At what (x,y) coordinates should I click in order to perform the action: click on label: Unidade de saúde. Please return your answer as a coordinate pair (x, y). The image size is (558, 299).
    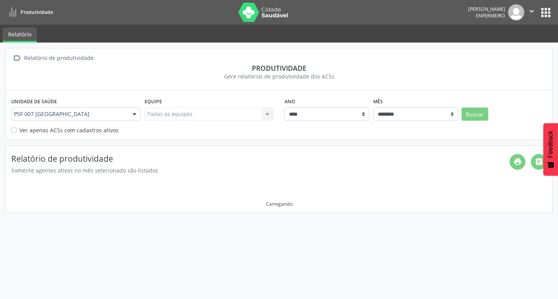
    Looking at the image, I should click on (34, 101).